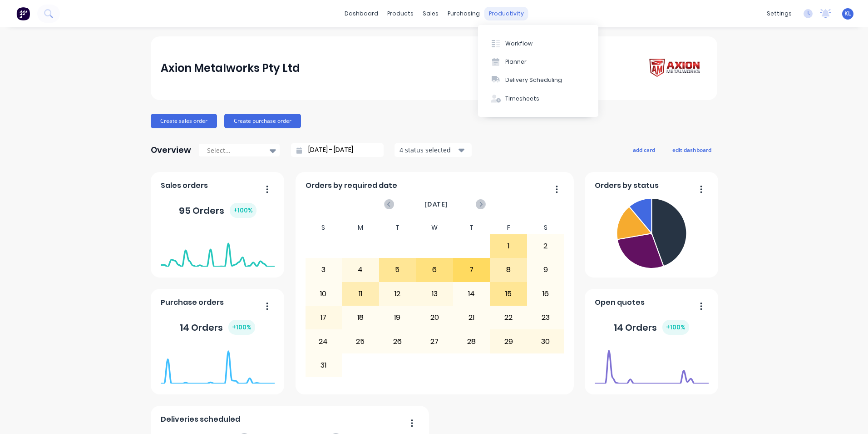 Image resolution: width=868 pixels, height=434 pixels. What do you see at coordinates (400, 14) in the screenshot?
I see `div: products` at bounding box center [400, 14].